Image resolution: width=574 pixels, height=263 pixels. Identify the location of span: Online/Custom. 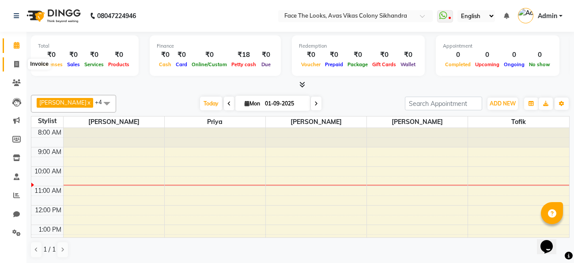
(209, 64).